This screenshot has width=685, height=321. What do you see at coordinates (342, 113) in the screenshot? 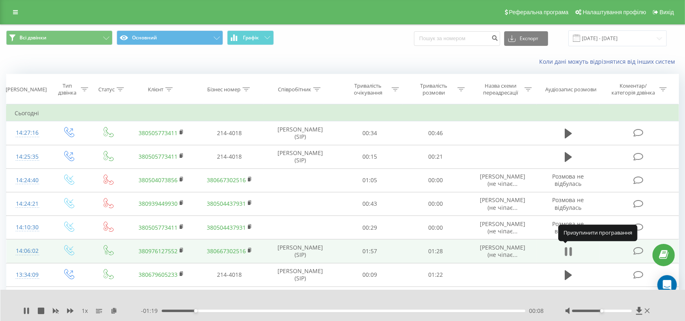
I see `td: Сьогодні` at bounding box center [342, 113].